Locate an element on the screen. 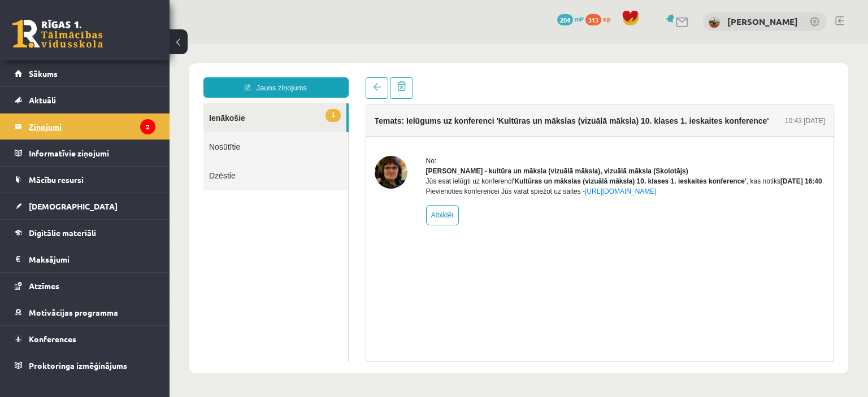 This screenshot has height=397, width=868. legend: Informatīvie ziņojumi is located at coordinates (92, 153).